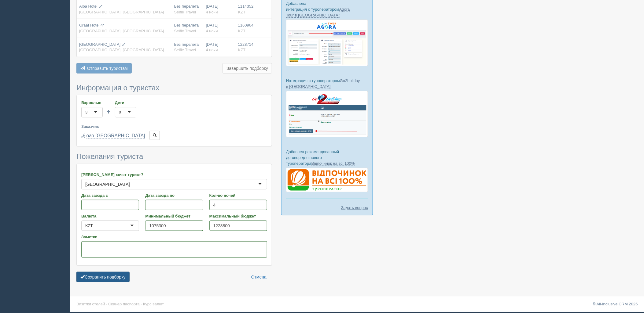 The height and width of the screenshot is (313, 644). What do you see at coordinates (154, 304) in the screenshot?
I see `a: Курс валют` at bounding box center [154, 304].